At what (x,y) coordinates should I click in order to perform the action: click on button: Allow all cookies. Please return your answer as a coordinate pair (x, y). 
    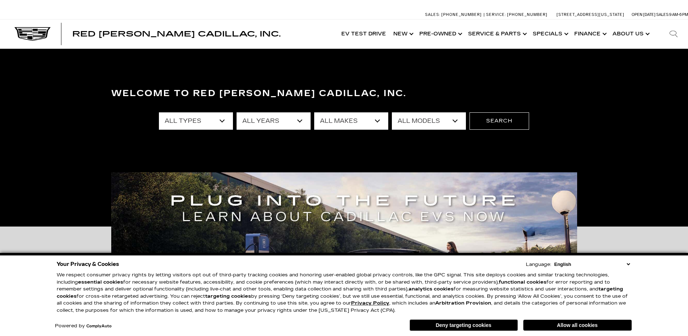
    Looking at the image, I should click on (578, 325).